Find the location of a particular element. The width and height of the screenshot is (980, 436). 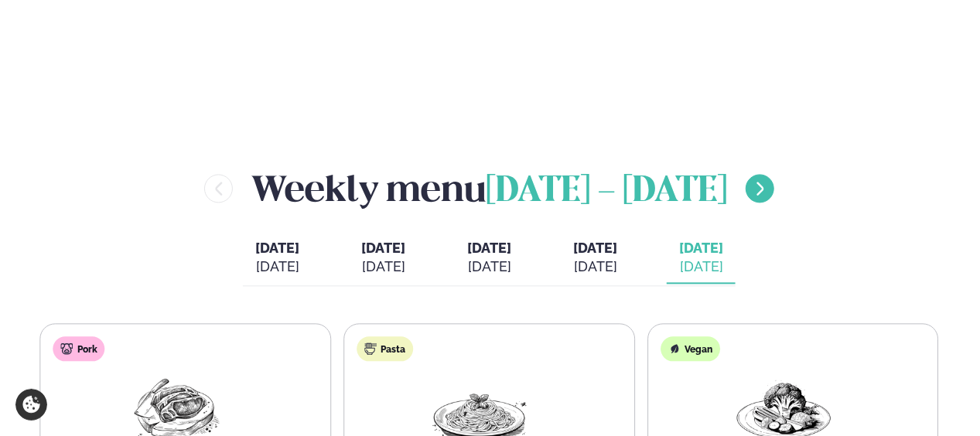

div: Pork is located at coordinates (79, 349).